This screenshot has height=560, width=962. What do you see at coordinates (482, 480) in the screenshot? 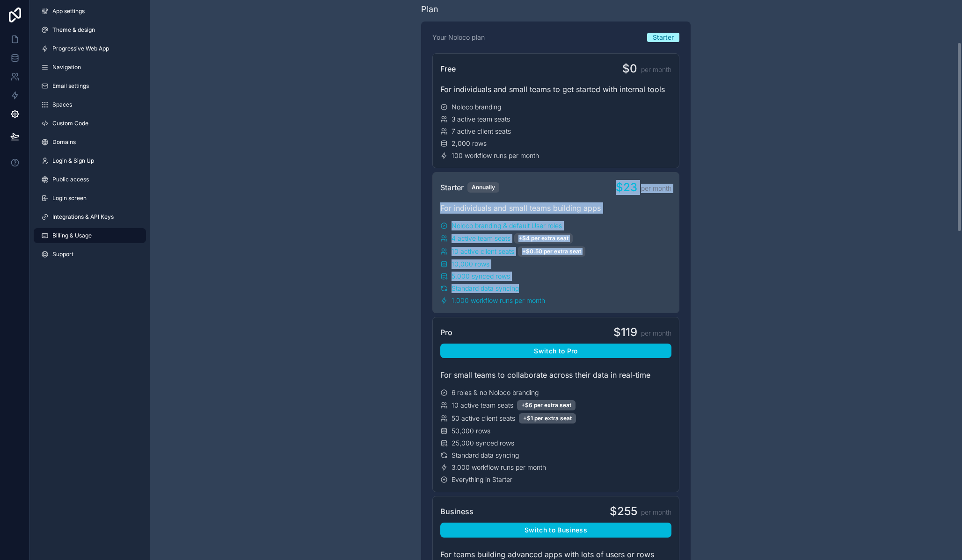
I see `span: Everything in Starter` at bounding box center [482, 480].